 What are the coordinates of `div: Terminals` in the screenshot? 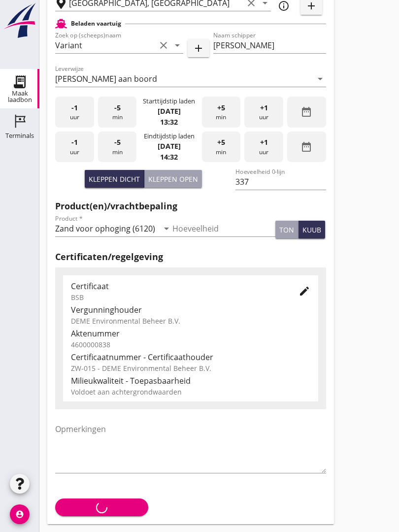 It's located at (19, 136).